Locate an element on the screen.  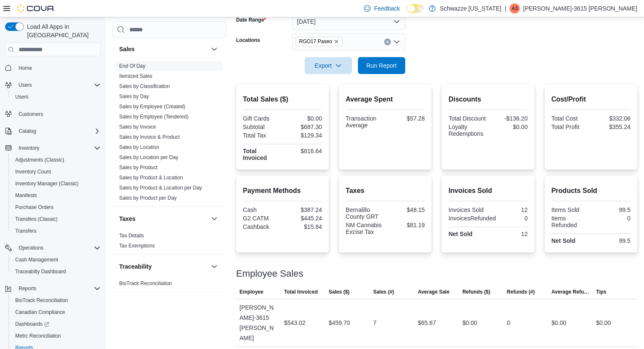
span: Sales by Location is located at coordinates (139, 147).